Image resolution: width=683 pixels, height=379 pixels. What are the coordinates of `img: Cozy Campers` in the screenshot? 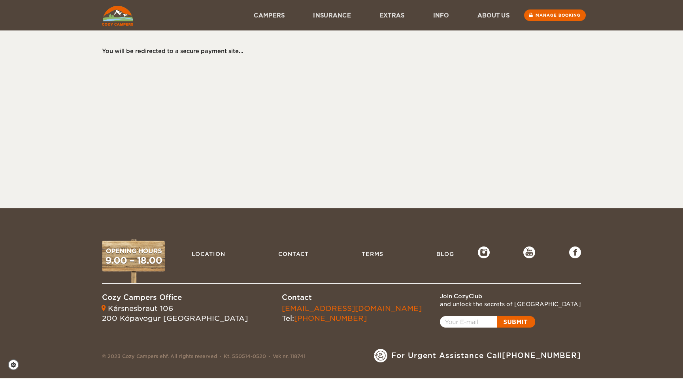 It's located at (117, 16).